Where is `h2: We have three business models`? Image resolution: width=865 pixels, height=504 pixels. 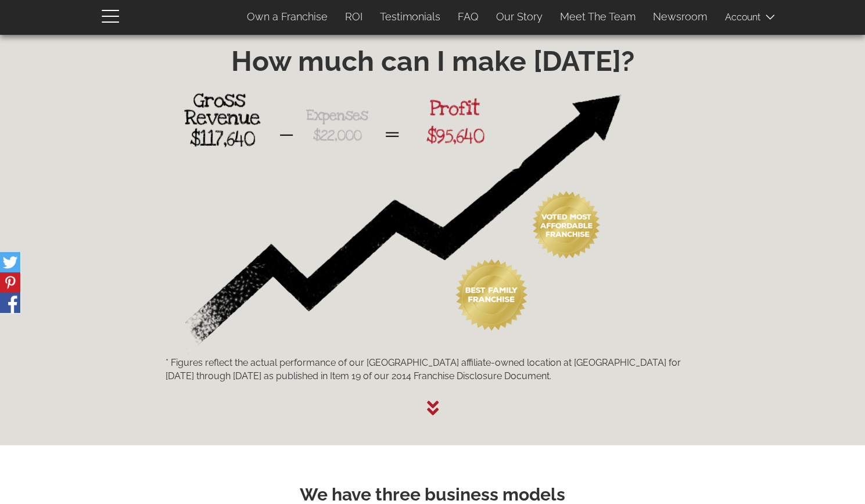 h2: We have three business models is located at coordinates (432, 494).